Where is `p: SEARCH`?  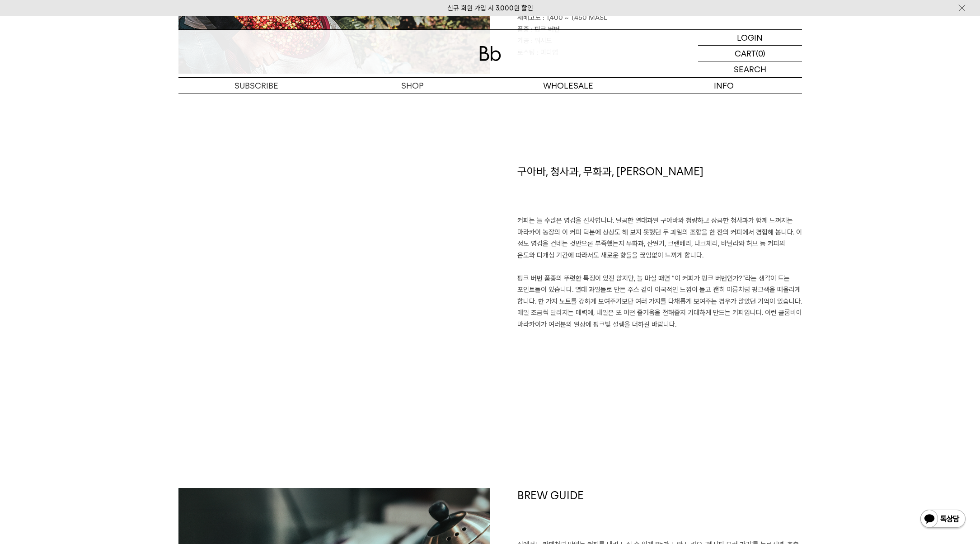 p: SEARCH is located at coordinates (750, 69).